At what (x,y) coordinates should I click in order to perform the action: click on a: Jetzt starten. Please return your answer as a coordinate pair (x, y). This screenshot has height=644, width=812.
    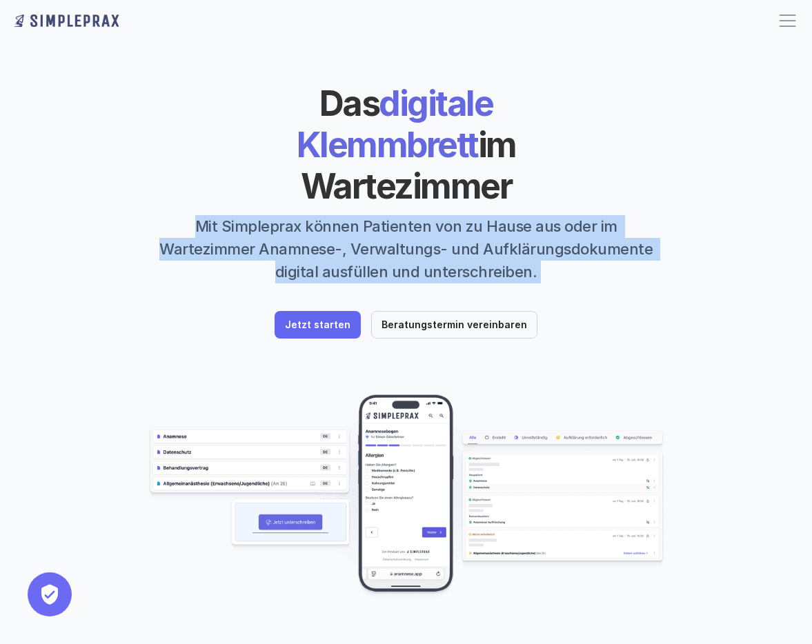
    Looking at the image, I should click on (317, 325).